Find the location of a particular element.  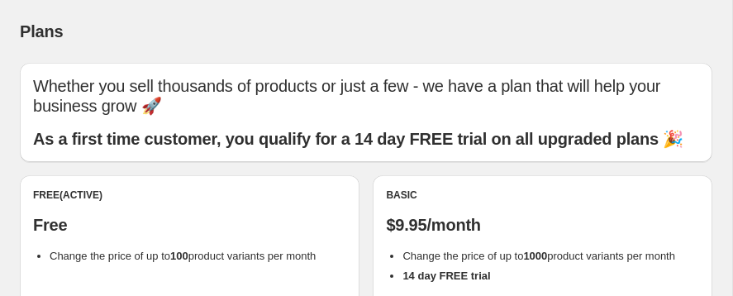

p: Free is located at coordinates (189, 225).